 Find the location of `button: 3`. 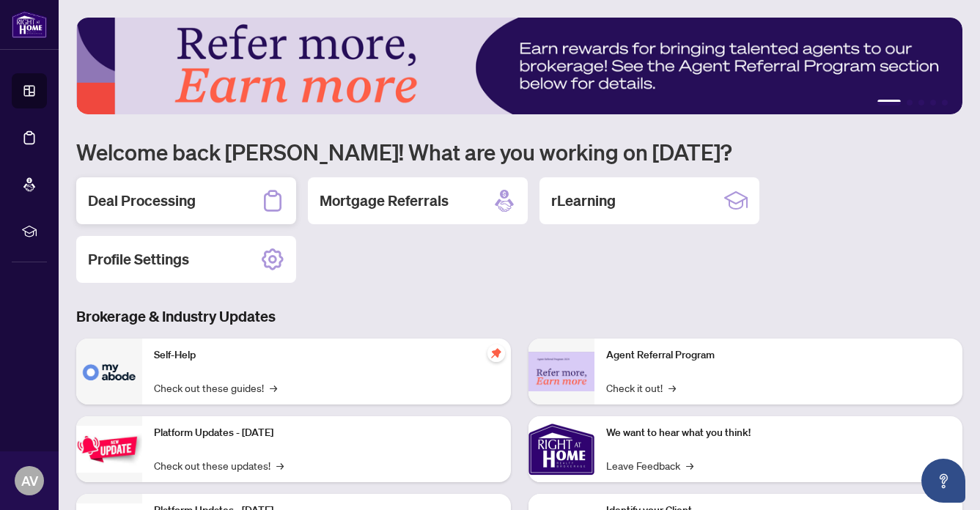

button: 3 is located at coordinates (921, 103).